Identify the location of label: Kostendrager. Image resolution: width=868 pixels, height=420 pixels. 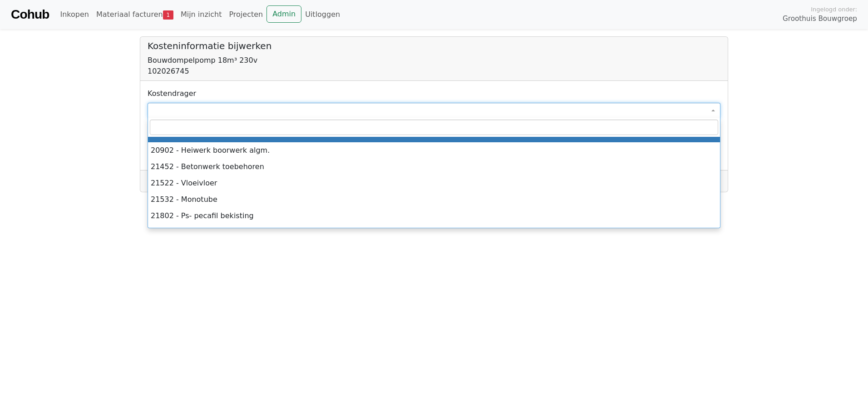
(172, 94).